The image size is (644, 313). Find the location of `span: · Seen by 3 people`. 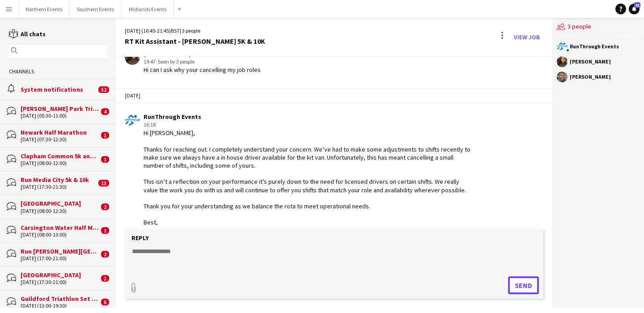

span: · Seen by 3 people is located at coordinates (175, 62).